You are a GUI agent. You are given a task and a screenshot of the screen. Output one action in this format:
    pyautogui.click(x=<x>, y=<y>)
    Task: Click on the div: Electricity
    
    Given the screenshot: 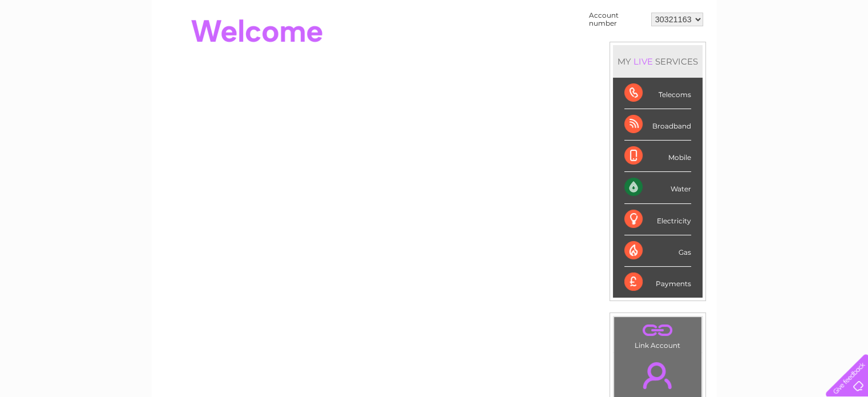 What is the action you would take?
    pyautogui.click(x=658, y=219)
    